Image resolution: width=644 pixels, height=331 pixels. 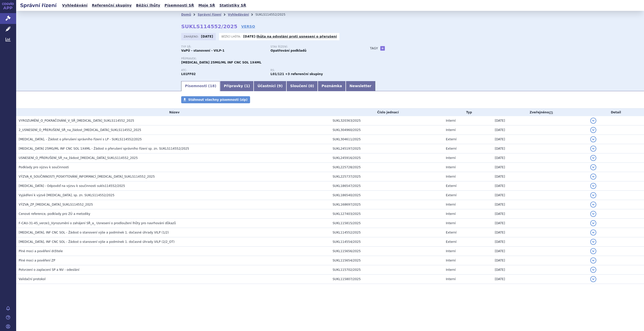 What do you see at coordinates (54, 214) in the screenshot?
I see `span: Cenové reference, podklady pro ZÚ a metodiky` at bounding box center [54, 214].